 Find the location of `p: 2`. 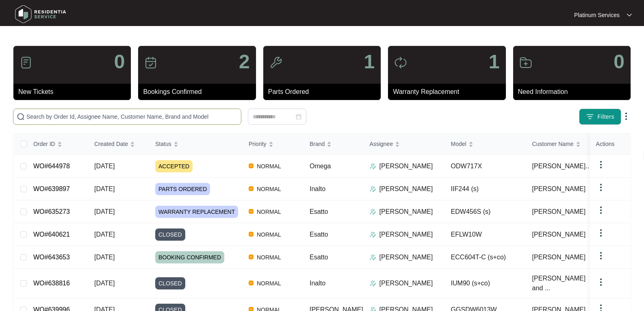

p: 2 is located at coordinates (244, 62).